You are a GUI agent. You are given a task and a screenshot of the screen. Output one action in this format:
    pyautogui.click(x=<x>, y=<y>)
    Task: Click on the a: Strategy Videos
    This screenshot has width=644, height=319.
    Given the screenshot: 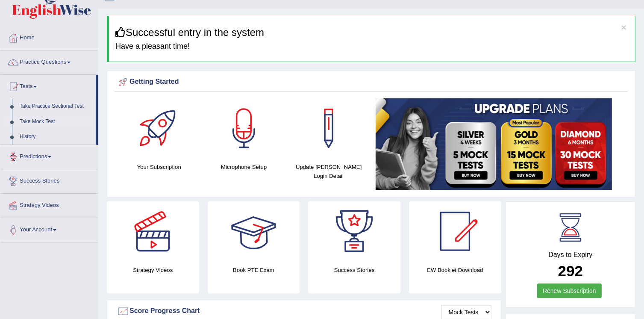 What is the action you would take?
    pyautogui.click(x=49, y=204)
    